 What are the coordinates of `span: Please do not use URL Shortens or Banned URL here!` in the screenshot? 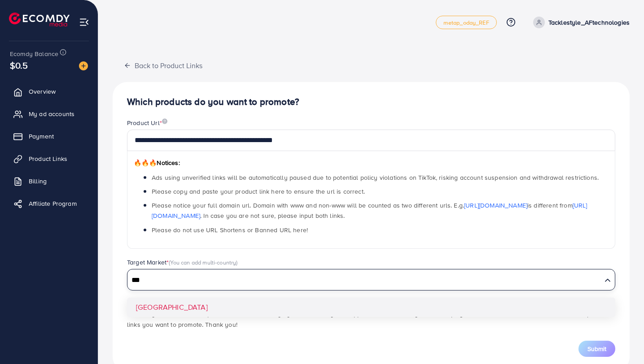 It's located at (230, 230).